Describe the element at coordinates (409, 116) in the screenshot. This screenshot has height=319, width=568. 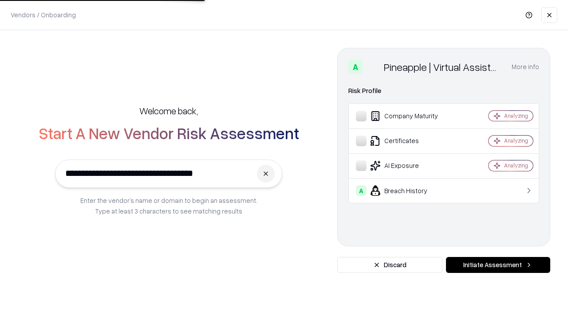
I see `div: Company Maturity` at that location.